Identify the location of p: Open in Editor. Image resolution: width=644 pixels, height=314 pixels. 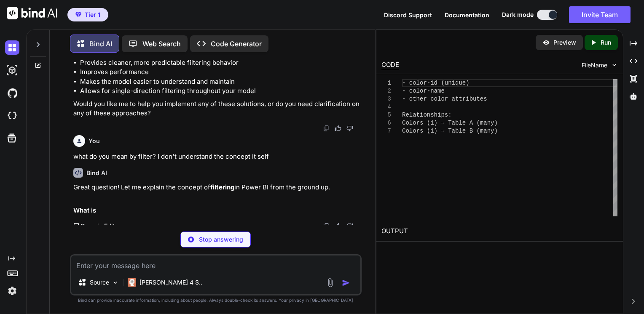
(100, 226).